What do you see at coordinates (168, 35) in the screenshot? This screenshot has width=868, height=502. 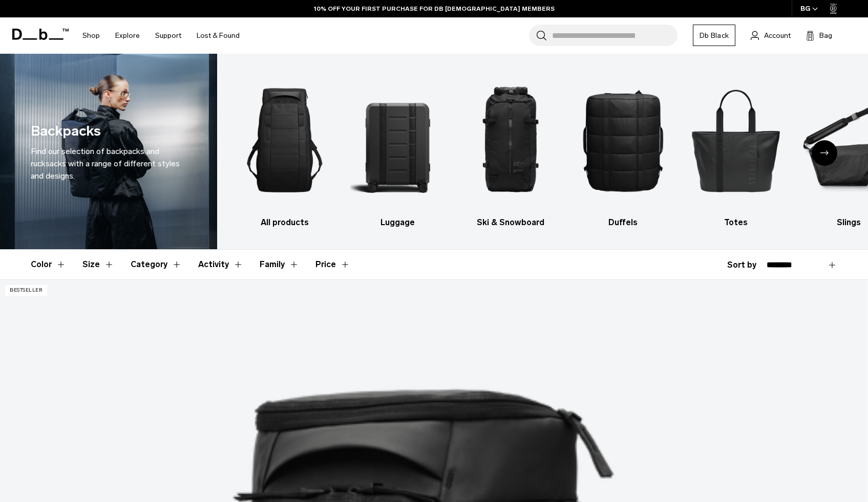 I see `a: Support` at bounding box center [168, 35].